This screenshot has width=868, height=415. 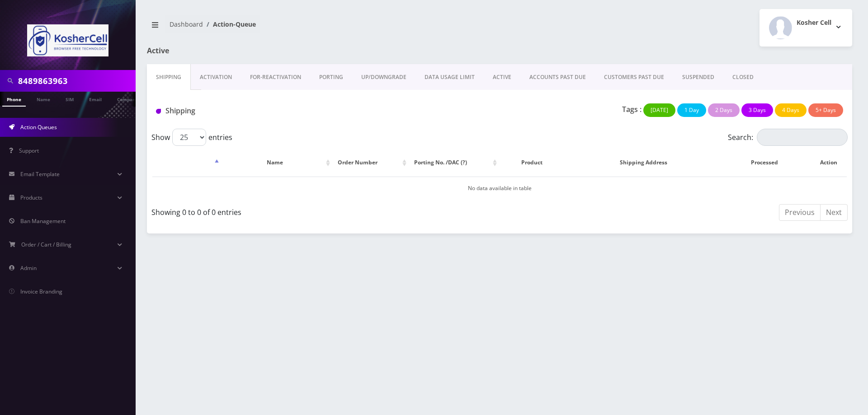 What do you see at coordinates (43, 221) in the screenshot?
I see `span: Ban Management` at bounding box center [43, 221].